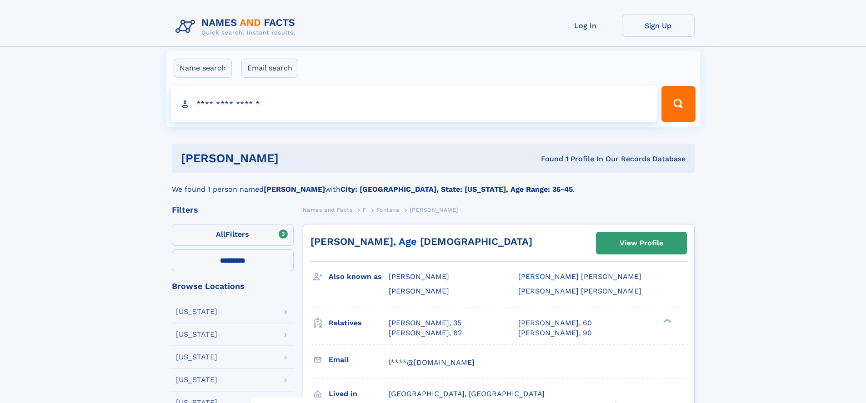  Describe the element at coordinates (364, 210) in the screenshot. I see `span: F` at that location.